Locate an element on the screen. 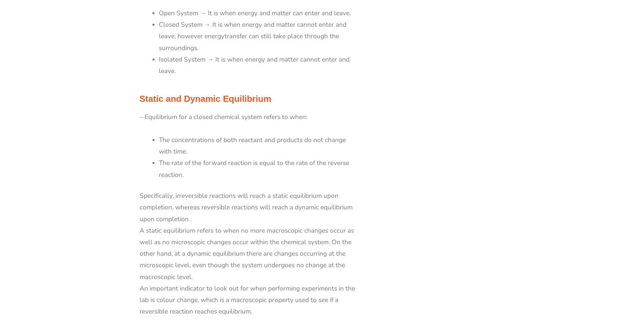 This screenshot has width=644, height=324. span: Open System → It is when energy and matter can enter and leave. is located at coordinates (255, 13).